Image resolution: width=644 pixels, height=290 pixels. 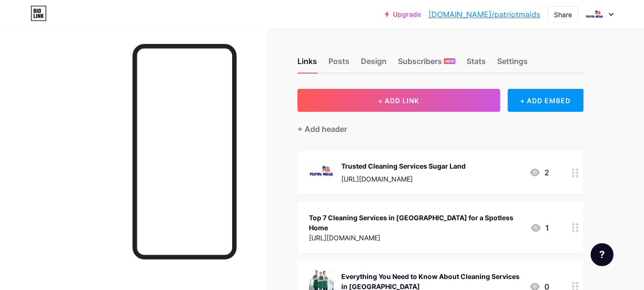 I want to click on div: Settings, so click(x=512, y=64).